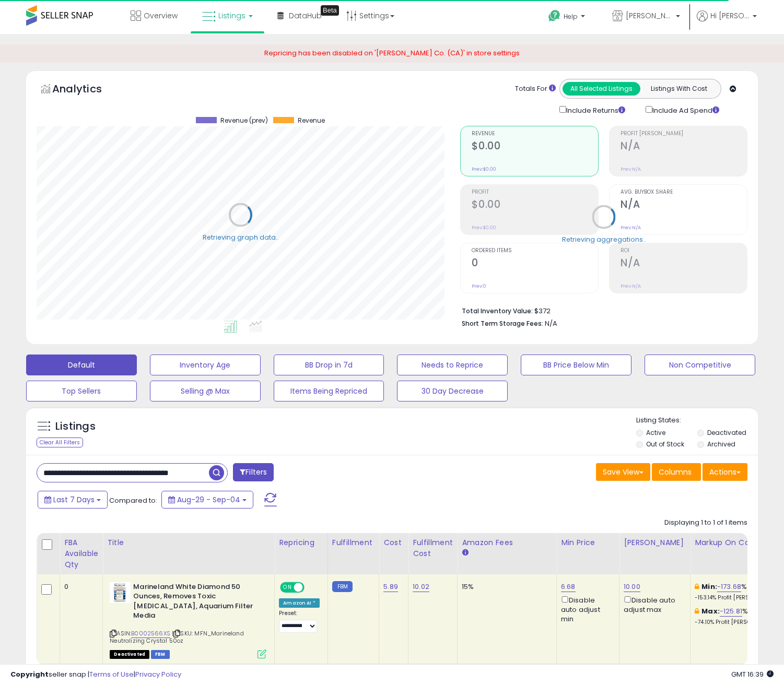 The width and height of the screenshot is (784, 685). What do you see at coordinates (554, 16) in the screenshot?
I see `i: Get Help` at bounding box center [554, 16].